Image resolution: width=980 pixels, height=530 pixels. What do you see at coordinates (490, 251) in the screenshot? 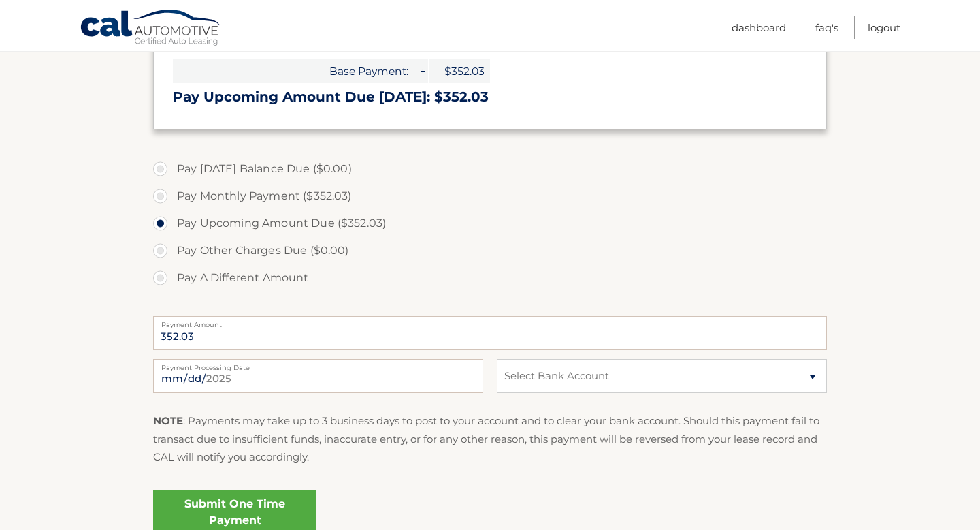
I see `label: Pay Other Charges Due ($0.00)` at bounding box center [490, 251].